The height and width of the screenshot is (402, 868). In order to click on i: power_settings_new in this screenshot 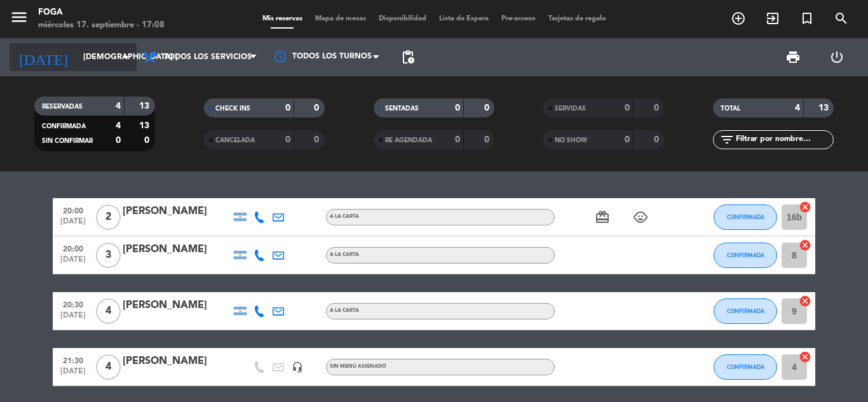, I will do `click(837, 57)`.